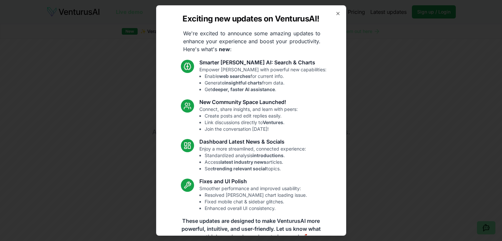 Image resolution: width=502 pixels, height=241 pixels. Describe the element at coordinates (235, 76) in the screenshot. I see `strong: web searches` at that location.